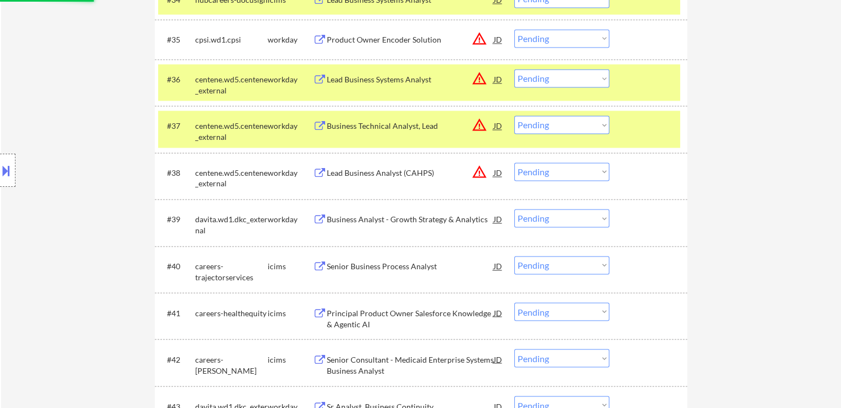  I want to click on div: #35, so click(176, 40).